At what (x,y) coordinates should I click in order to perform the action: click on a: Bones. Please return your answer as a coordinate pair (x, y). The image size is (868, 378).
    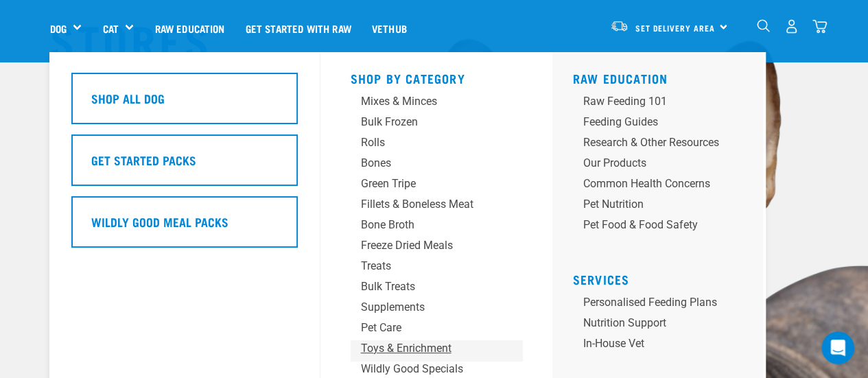
    Looking at the image, I should click on (436, 165).